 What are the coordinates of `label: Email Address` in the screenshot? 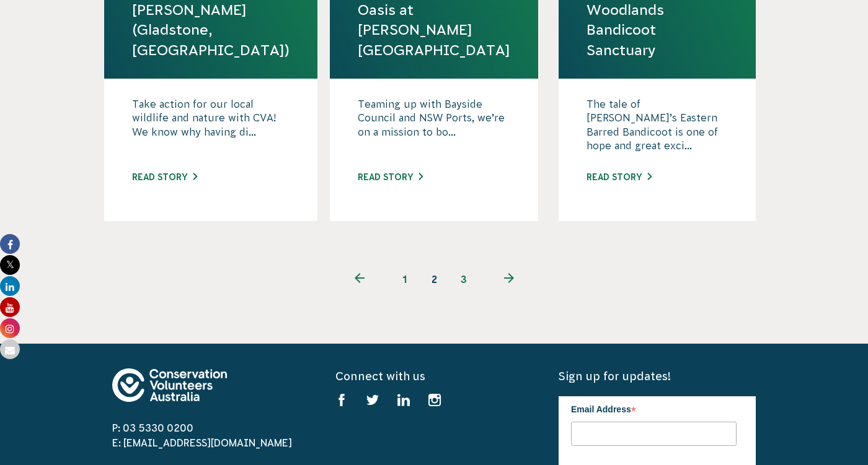 It's located at (653, 408).